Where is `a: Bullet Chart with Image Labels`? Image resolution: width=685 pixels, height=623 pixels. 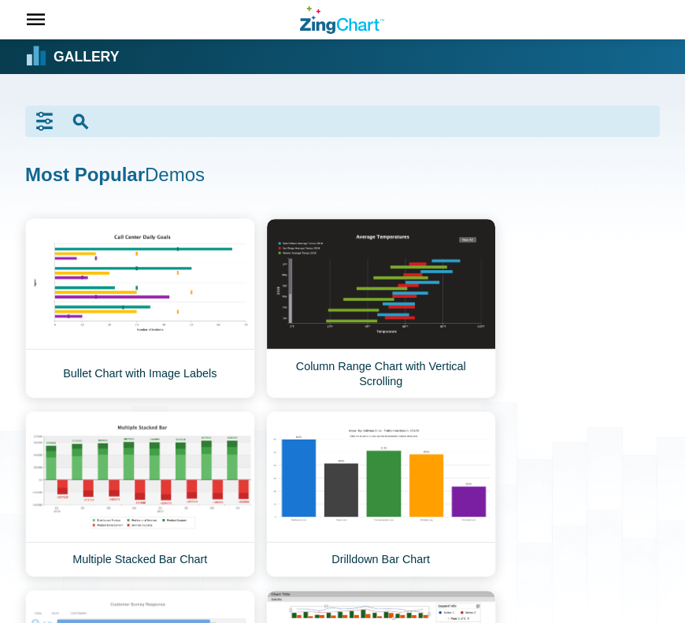 a: Bullet Chart with Image Labels is located at coordinates (140, 308).